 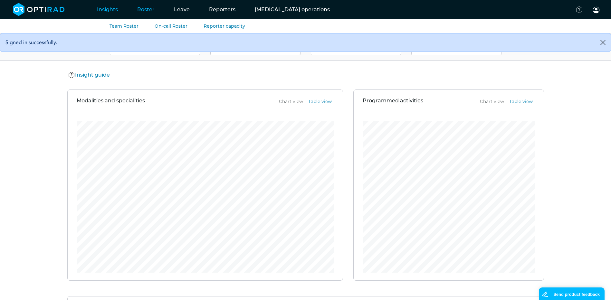 What do you see at coordinates (224, 26) in the screenshot?
I see `a: Reporter capacity` at bounding box center [224, 26].